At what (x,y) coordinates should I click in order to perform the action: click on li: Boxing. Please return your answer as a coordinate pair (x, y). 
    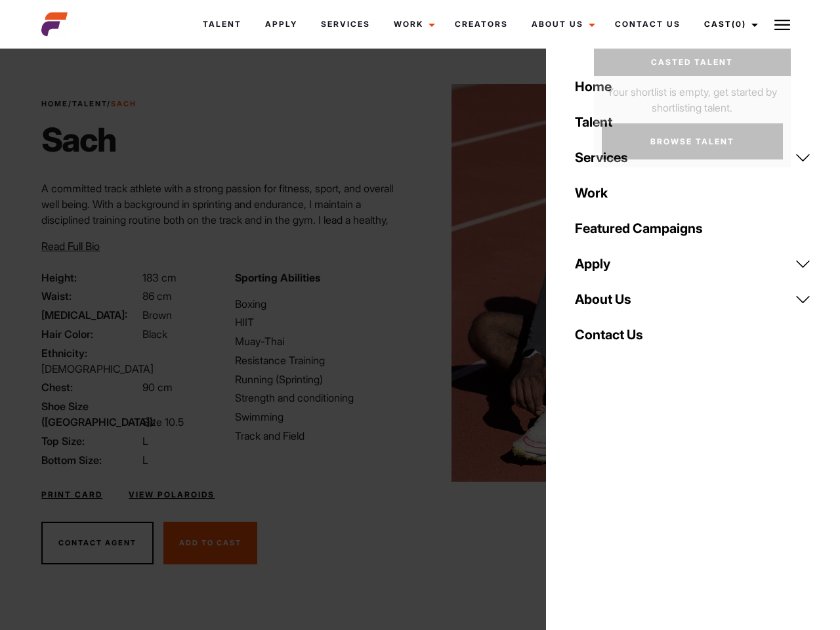
    Looking at the image, I should click on (324, 303).